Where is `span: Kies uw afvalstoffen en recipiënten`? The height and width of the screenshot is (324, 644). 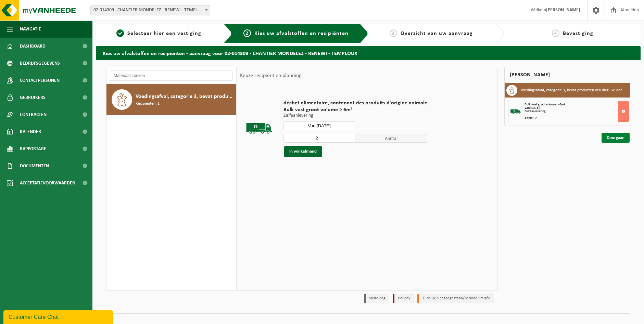
span: Kies uw afvalstoffen en recipiënten is located at coordinates (301, 33).